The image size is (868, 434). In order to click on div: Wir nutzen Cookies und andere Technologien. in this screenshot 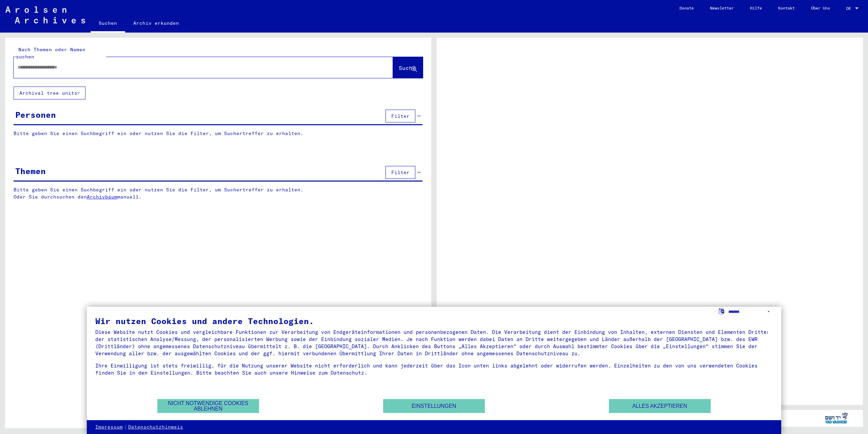, I will do `click(434, 321)`.